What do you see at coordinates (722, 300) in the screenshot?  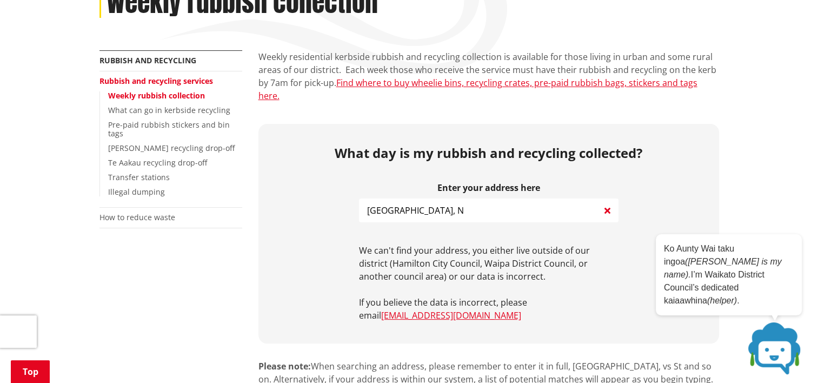 I see `em: (helper)` at bounding box center [722, 300].